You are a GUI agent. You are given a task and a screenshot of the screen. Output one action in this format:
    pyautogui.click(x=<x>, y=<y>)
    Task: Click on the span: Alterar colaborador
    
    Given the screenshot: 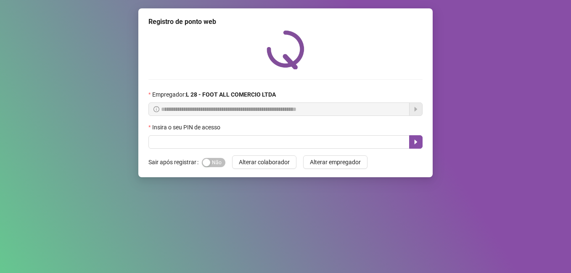 What is the action you would take?
    pyautogui.click(x=264, y=162)
    